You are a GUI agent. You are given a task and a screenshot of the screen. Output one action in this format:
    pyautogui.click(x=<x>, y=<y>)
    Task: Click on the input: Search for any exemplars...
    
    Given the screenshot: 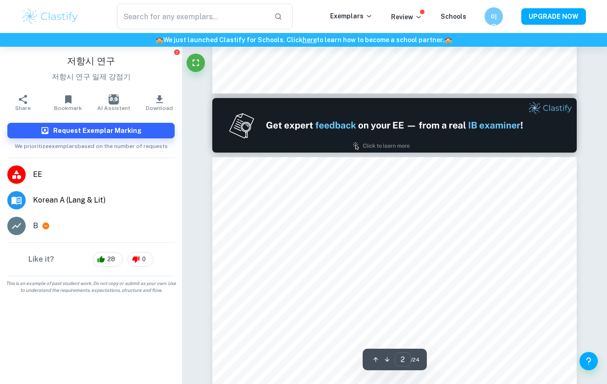 What is the action you would take?
    pyautogui.click(x=192, y=16)
    